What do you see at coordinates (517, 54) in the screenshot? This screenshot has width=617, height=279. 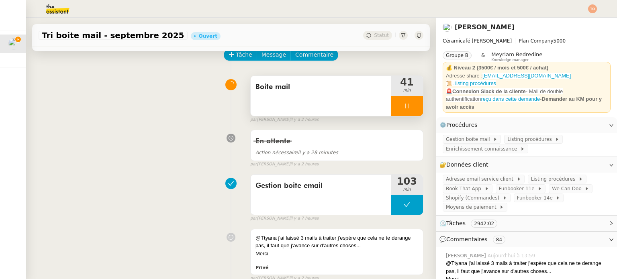 I see `span: Meyriam Bedredine` at bounding box center [517, 54].